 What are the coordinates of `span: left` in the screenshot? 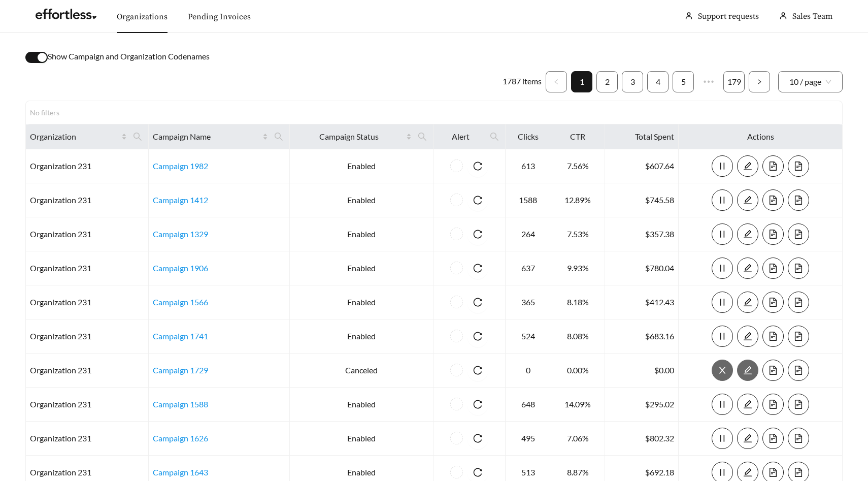 It's located at (556, 81).